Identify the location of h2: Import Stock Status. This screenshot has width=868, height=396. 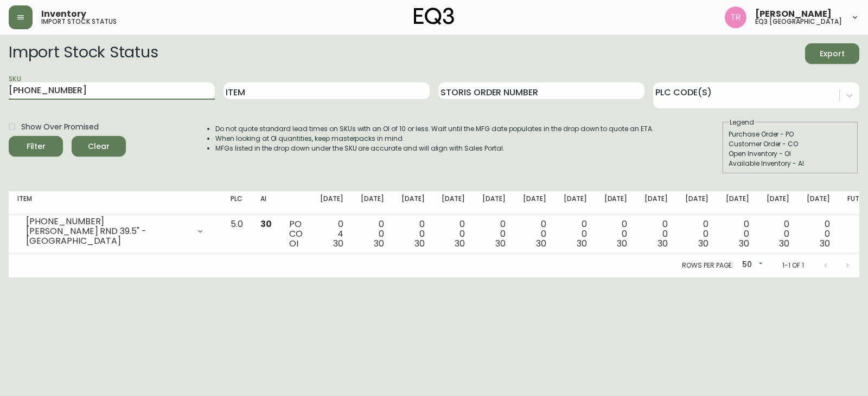
(83, 54).